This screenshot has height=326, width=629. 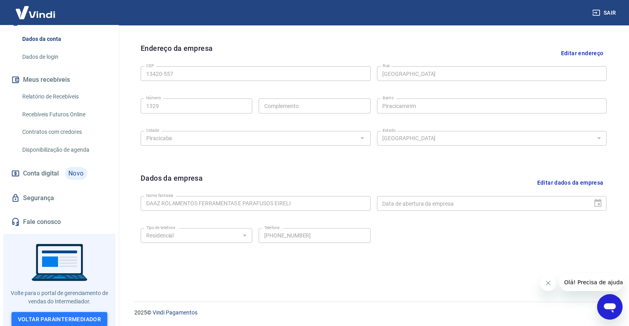 I want to click on a: Segurança, so click(x=59, y=198).